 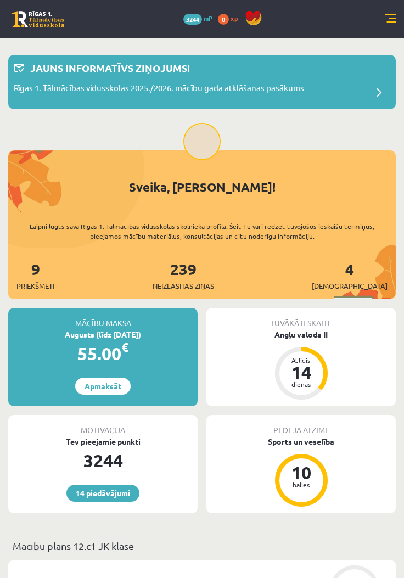 What do you see at coordinates (208, 18) in the screenshot?
I see `span: mP` at bounding box center [208, 18].